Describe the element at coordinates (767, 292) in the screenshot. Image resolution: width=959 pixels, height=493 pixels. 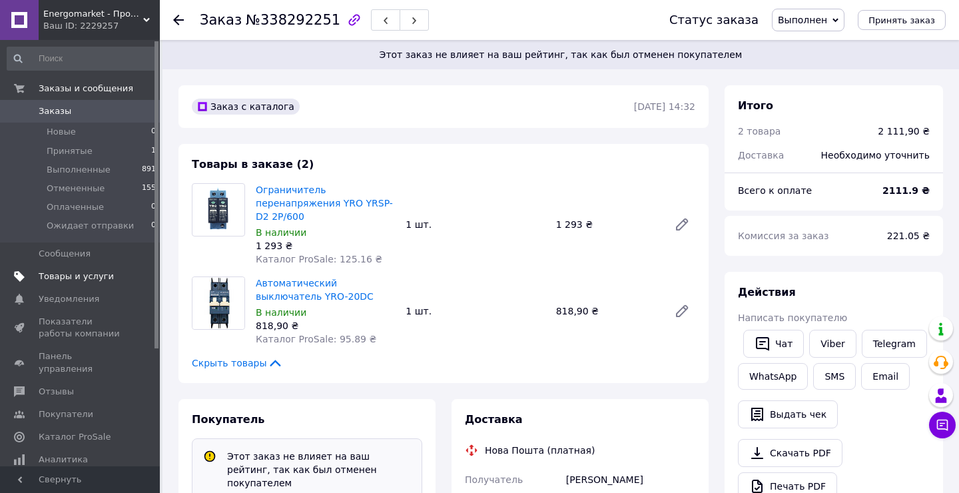
I see `span: Действия` at that location.